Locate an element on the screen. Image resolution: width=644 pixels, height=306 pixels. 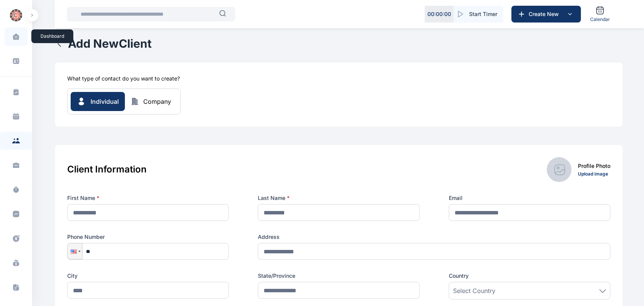
a: Upload image is located at coordinates (593, 174).